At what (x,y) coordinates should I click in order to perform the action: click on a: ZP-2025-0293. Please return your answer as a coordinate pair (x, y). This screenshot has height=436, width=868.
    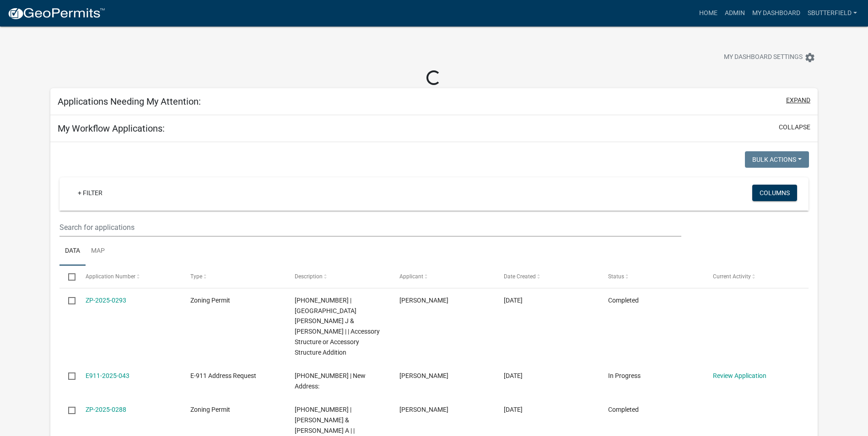
    Looking at the image, I should click on (106, 300).